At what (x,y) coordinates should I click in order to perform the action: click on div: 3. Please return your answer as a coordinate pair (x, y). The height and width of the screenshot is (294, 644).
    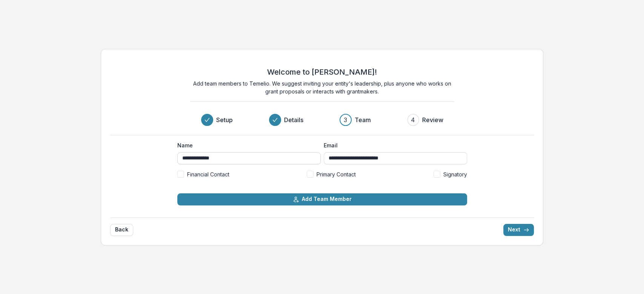
    Looking at the image, I should click on (346, 120).